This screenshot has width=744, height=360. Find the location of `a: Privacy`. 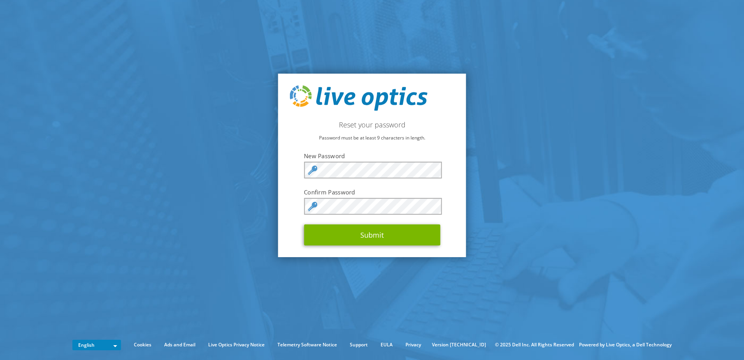

a: Privacy is located at coordinates (413, 345).